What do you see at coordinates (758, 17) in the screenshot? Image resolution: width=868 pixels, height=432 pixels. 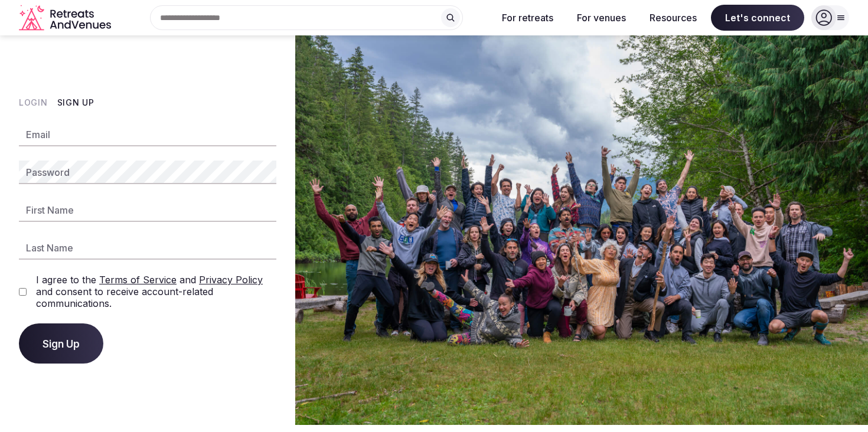 I see `span: Let's connect` at bounding box center [758, 17].